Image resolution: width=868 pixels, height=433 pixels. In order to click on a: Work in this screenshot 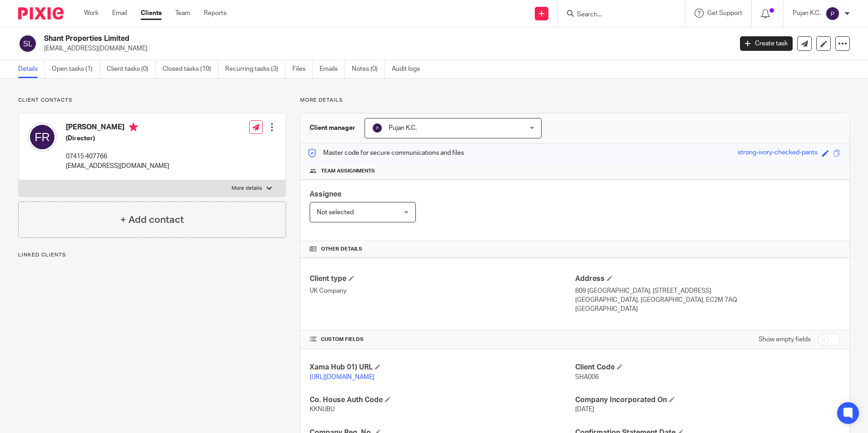, I will do `click(91, 13)`.